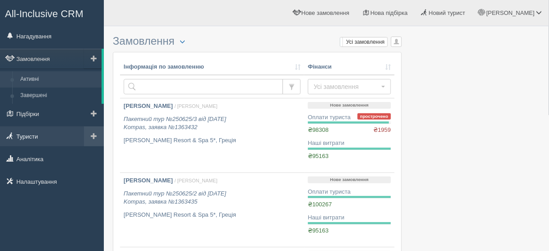 This screenshot has width=549, height=251. I want to click on span: ₴100267, so click(319, 204).